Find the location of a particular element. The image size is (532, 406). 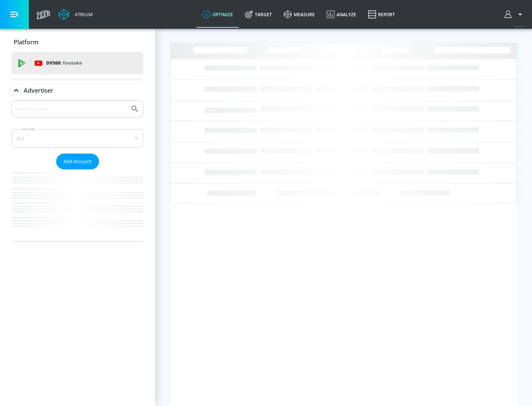

div: DV360: Youtube is located at coordinates (77, 63).